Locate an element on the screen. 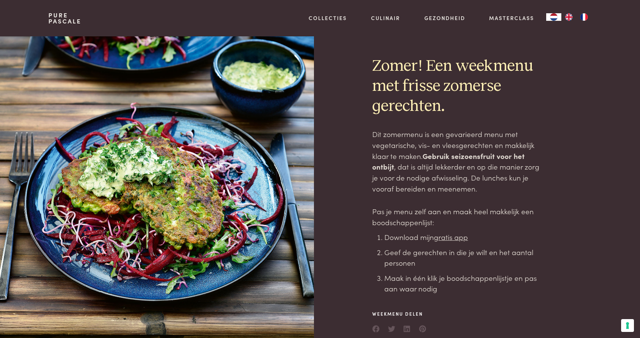 The width and height of the screenshot is (640, 338). a: PurePascale is located at coordinates (65, 18).